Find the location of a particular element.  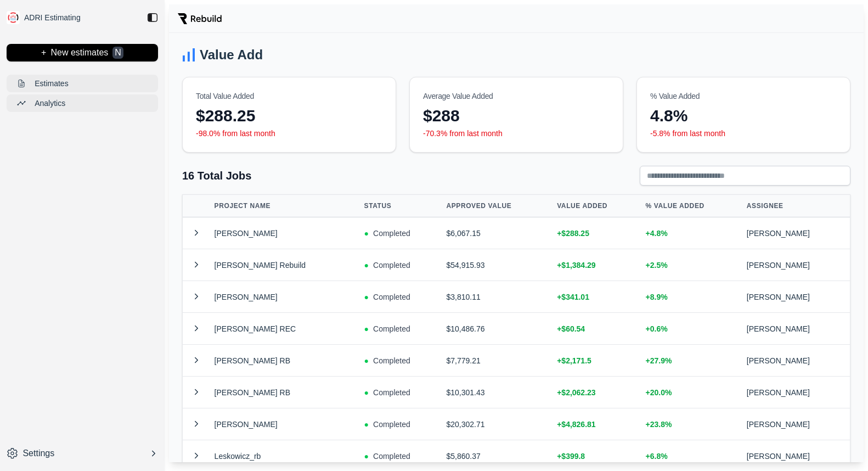

td: +$ 1,384.29 is located at coordinates (597, 265).